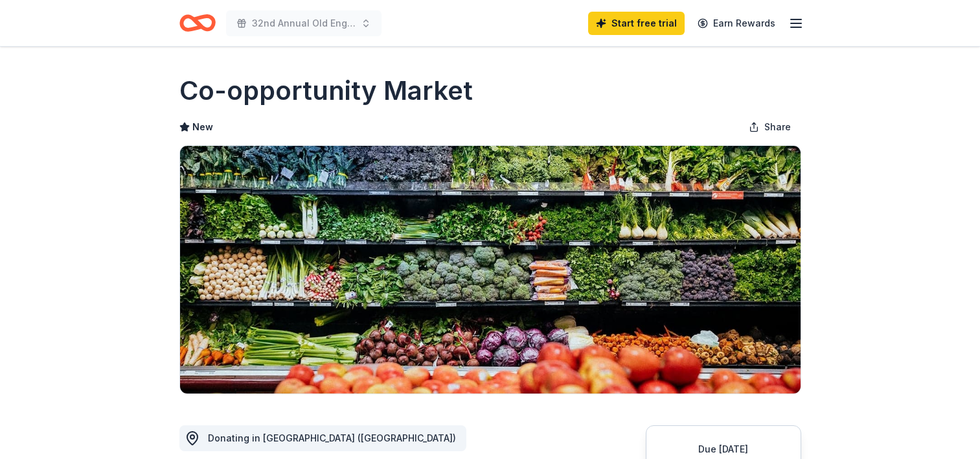 The width and height of the screenshot is (980, 459). I want to click on span: Share, so click(777, 127).